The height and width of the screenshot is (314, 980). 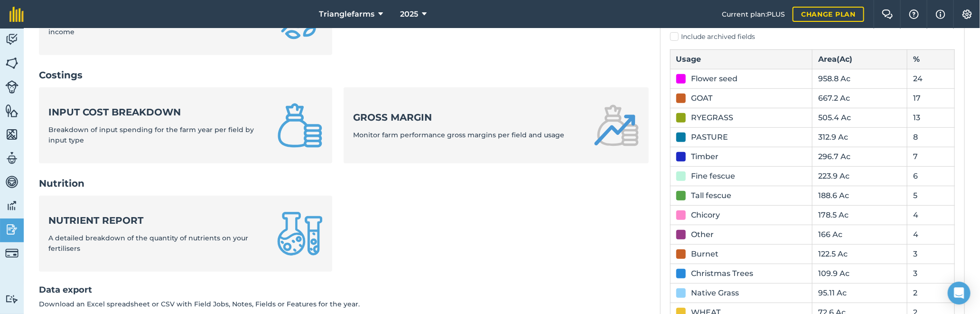 I want to click on td: 188.6 Ac, so click(x=860, y=195).